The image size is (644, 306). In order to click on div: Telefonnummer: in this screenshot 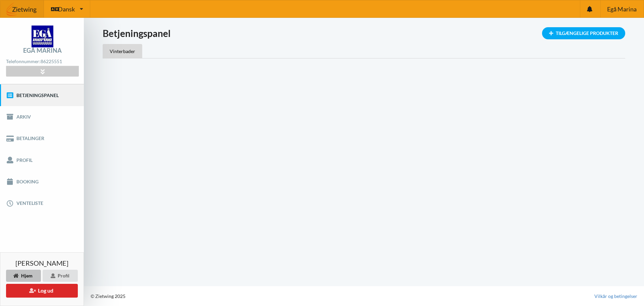, I will do `click(42, 61)`.